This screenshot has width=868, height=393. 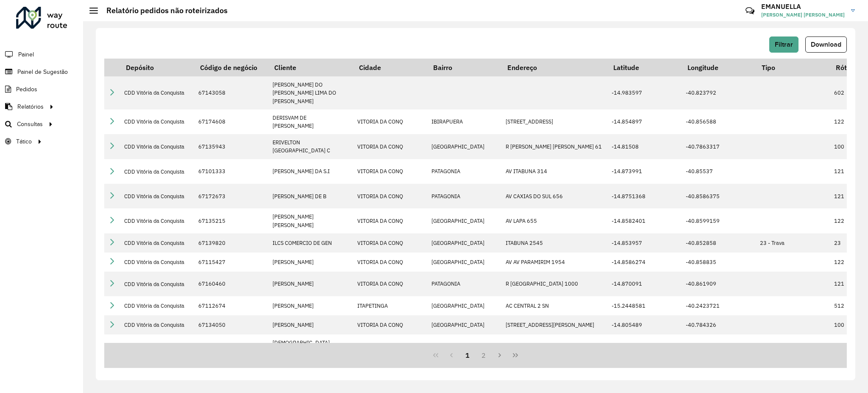 I want to click on span: Painel de Sugestão, so click(x=42, y=72).